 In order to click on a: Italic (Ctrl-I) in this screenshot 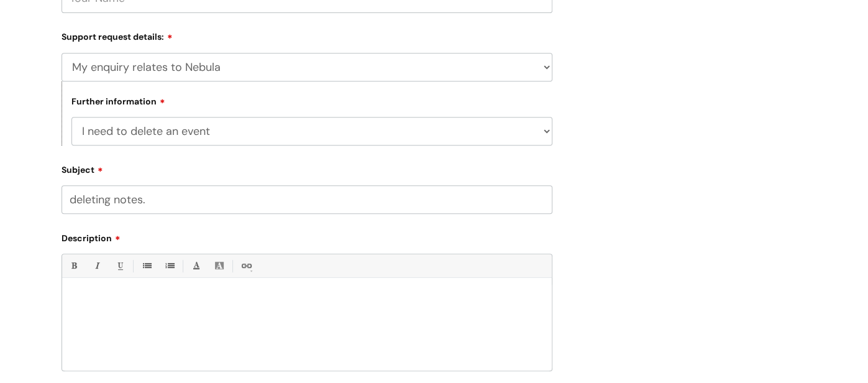, I will do `click(97, 266)`.